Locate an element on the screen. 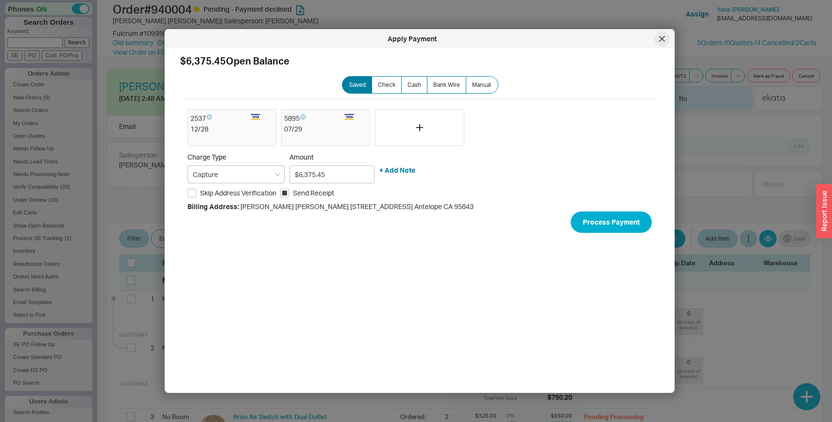 The width and height of the screenshot is (832, 422). span: Bank Wire is located at coordinates (446, 85).